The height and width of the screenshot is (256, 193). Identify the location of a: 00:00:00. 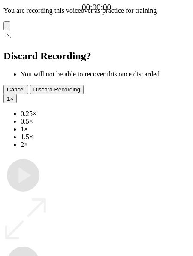
(96, 7).